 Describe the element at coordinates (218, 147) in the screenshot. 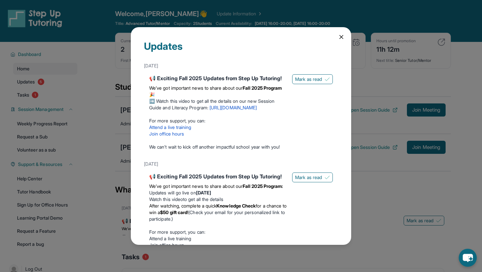

I see `p: We can’t wait to kick off another impactful school year with you!` at that location.